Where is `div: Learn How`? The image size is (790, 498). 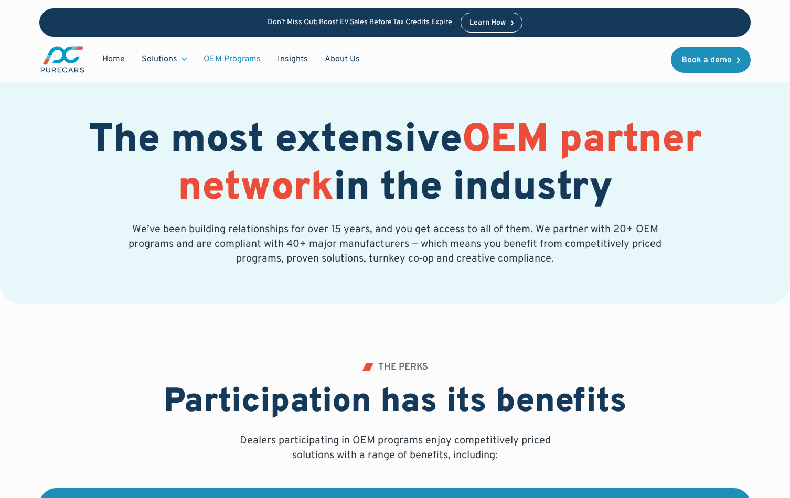 div: Learn How is located at coordinates (487, 23).